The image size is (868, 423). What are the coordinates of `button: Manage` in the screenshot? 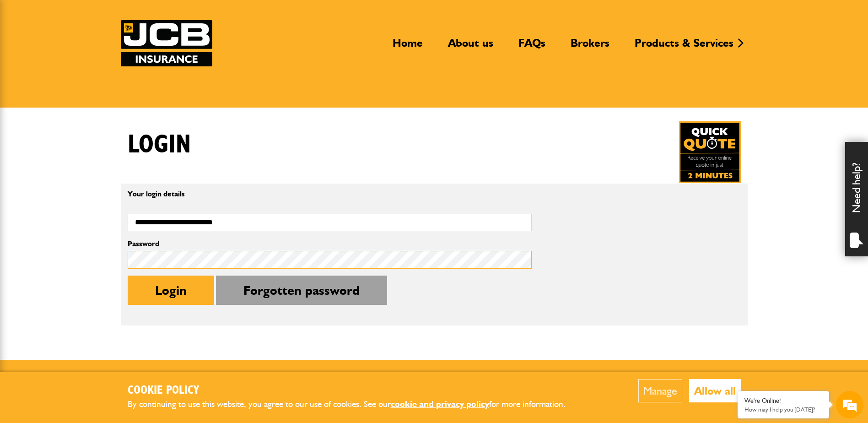 It's located at (661, 390).